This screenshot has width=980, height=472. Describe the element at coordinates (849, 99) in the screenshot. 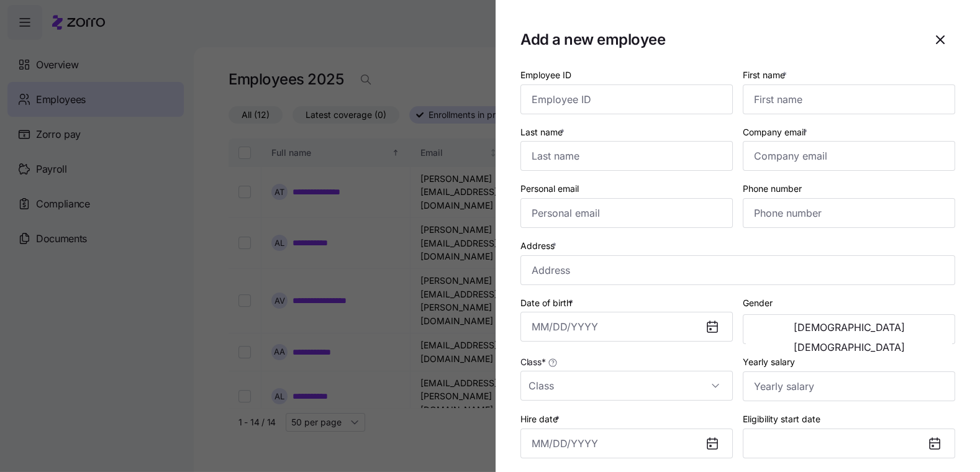

I see `input: First name` at that location.